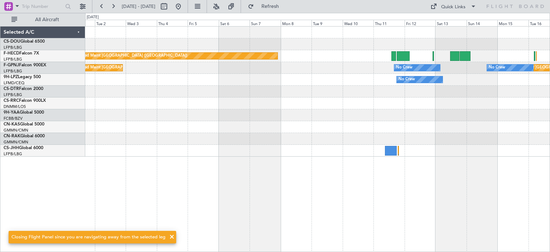 The height and width of the screenshot is (252, 550). I want to click on span: 9H-LPZ, so click(11, 77).